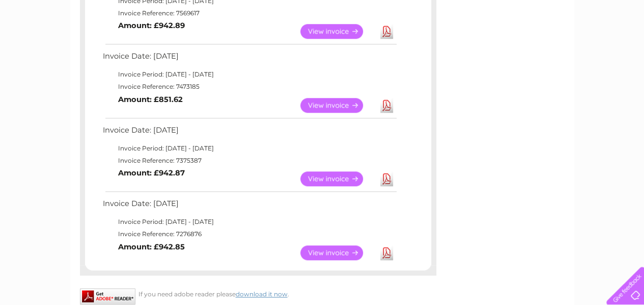 The image size is (644, 305). Describe the element at coordinates (589, 47) in the screenshot. I see `a: Contact` at that location.